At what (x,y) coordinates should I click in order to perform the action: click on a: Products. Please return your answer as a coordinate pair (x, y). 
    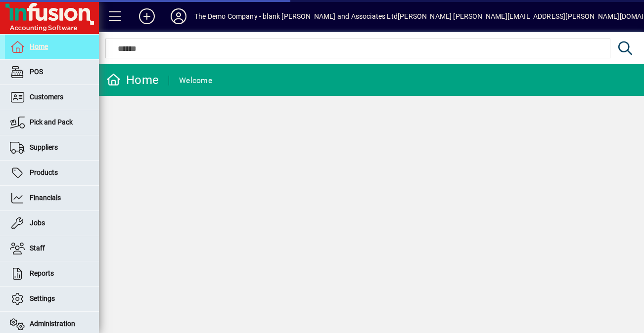
    Looking at the image, I should click on (52, 173).